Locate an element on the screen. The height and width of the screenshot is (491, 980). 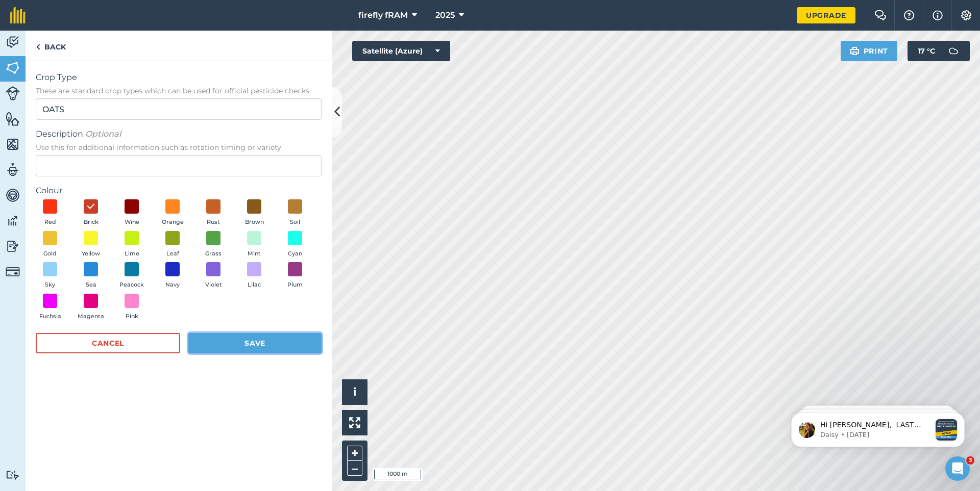
em: Optional is located at coordinates (103, 134).